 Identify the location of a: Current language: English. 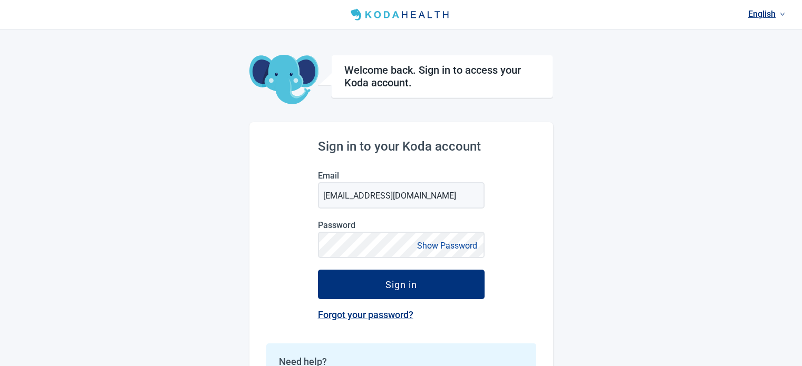
(767, 14).